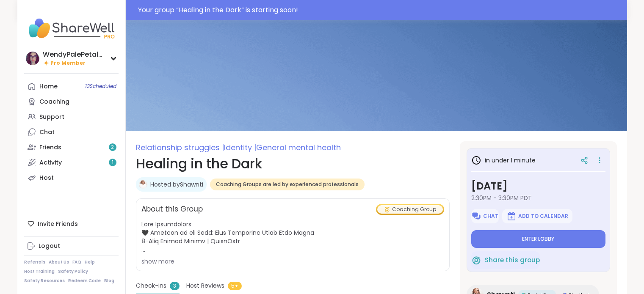 The width and height of the screenshot is (644, 294). I want to click on a: Activity1, so click(71, 162).